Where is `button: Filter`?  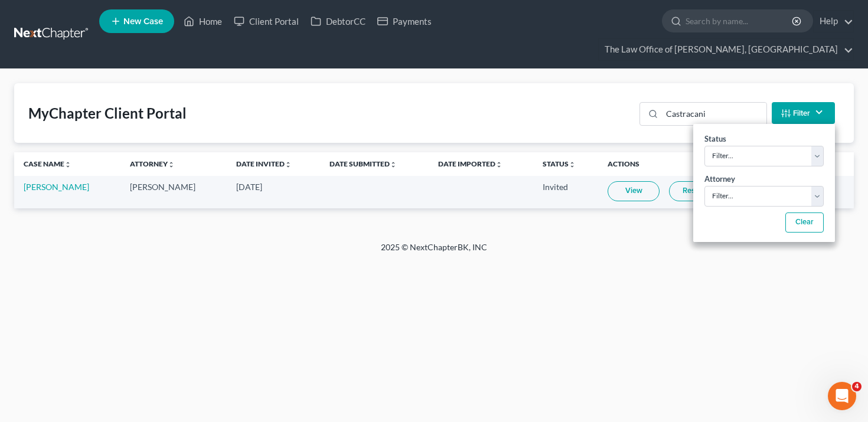 button: Filter is located at coordinates (803, 113).